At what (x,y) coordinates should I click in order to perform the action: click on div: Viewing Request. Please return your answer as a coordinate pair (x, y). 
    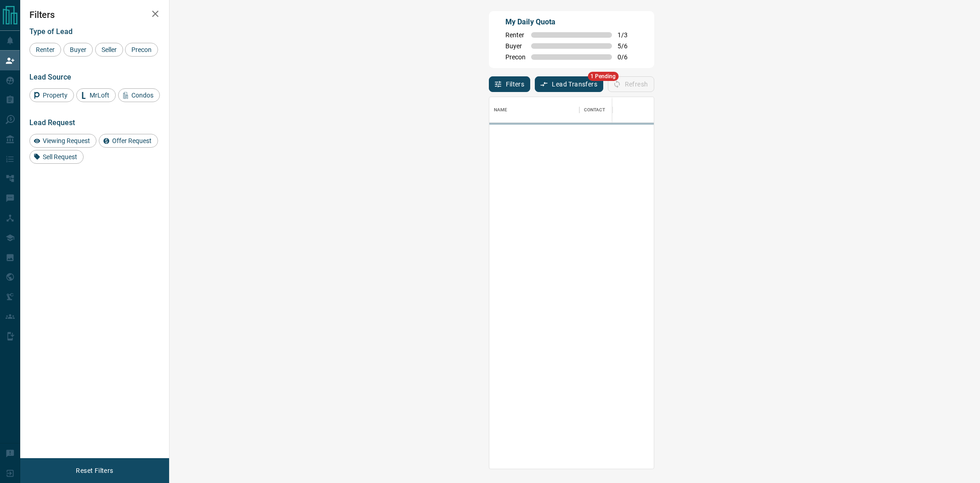
    Looking at the image, I should click on (63, 140).